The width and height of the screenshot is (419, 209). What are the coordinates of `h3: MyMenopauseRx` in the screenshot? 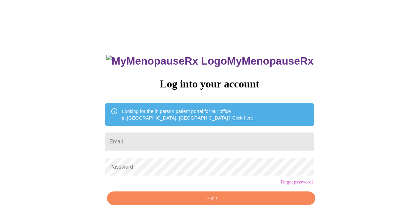 It's located at (210, 61).